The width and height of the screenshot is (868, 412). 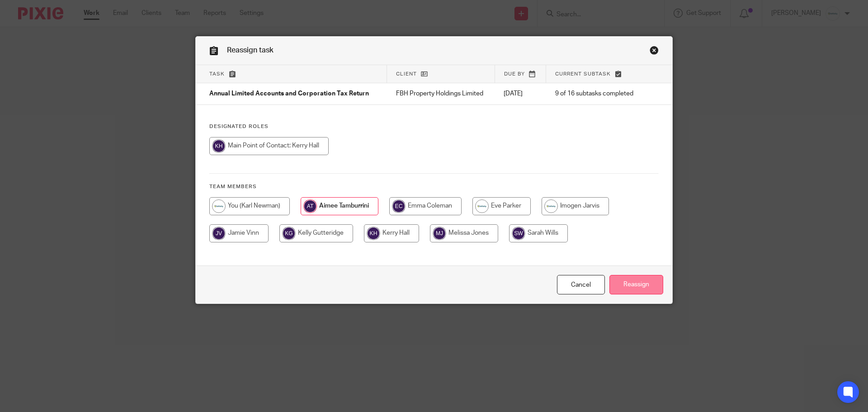 I want to click on span: Client, so click(x=407, y=74).